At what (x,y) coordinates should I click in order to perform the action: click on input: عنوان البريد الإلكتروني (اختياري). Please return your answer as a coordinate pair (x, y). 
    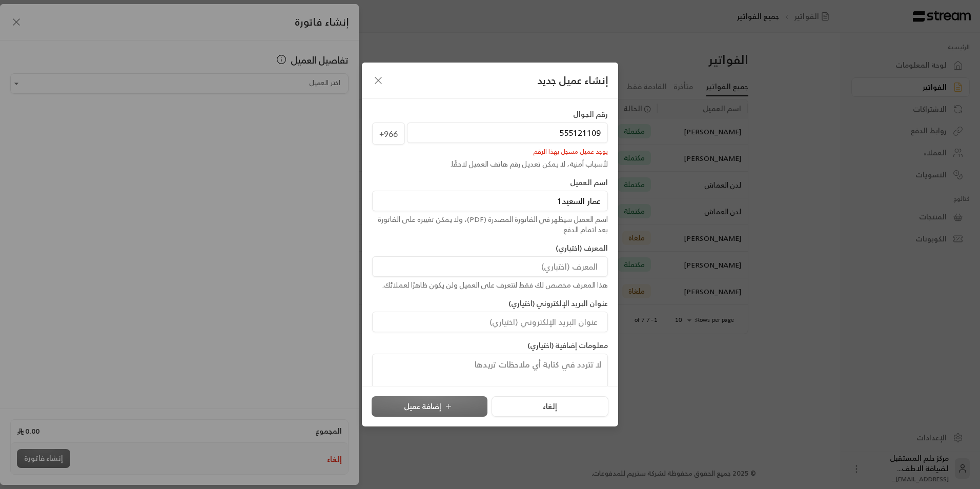
    Looking at the image, I should click on (490, 322).